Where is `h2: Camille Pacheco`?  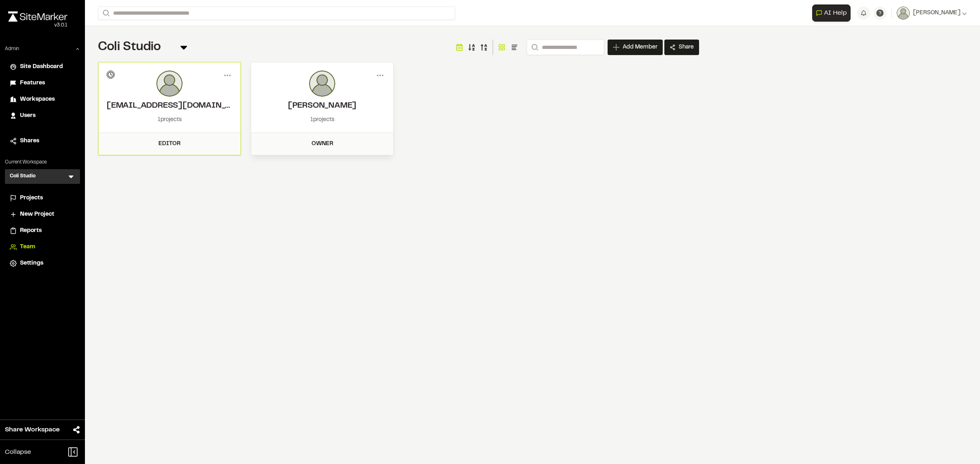 h2: Camille Pacheco is located at coordinates (322, 106).